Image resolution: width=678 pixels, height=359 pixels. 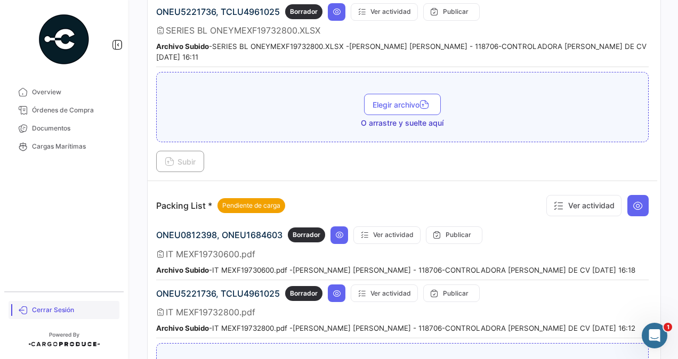 I want to click on span: Overview, so click(x=74, y=92).